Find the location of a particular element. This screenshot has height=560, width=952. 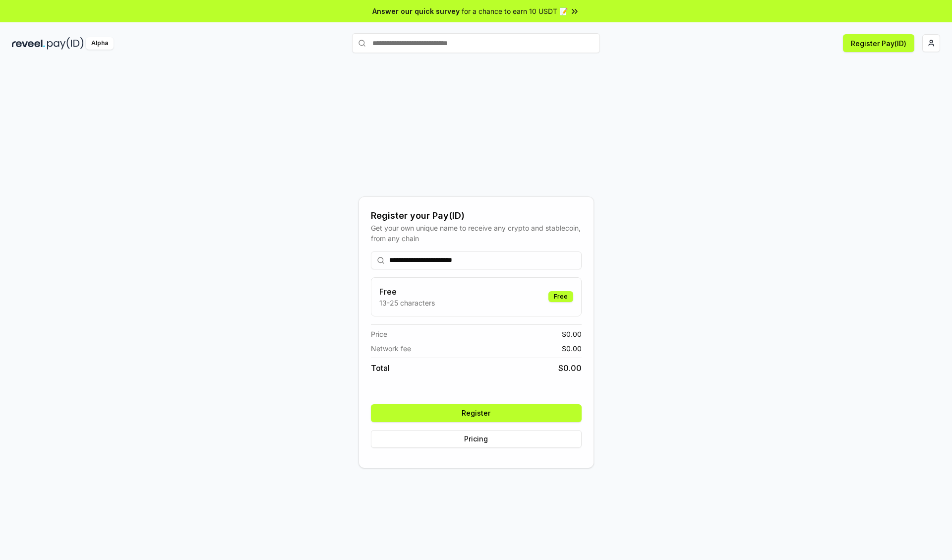

button: Register Pay(ID) is located at coordinates (879, 44).